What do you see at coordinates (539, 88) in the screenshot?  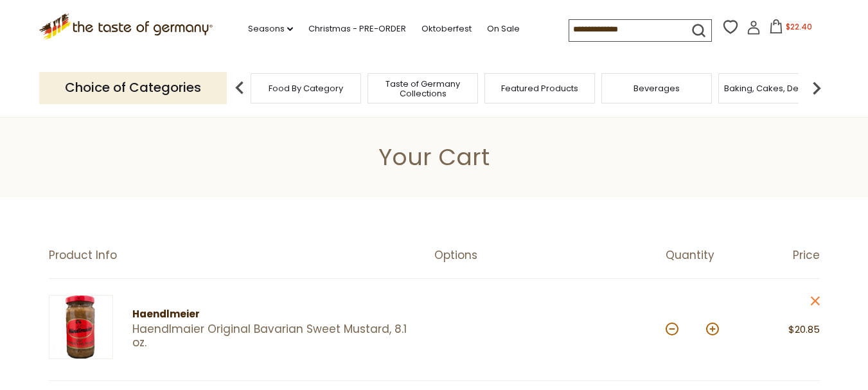 I see `a: Featured Products` at bounding box center [539, 88].